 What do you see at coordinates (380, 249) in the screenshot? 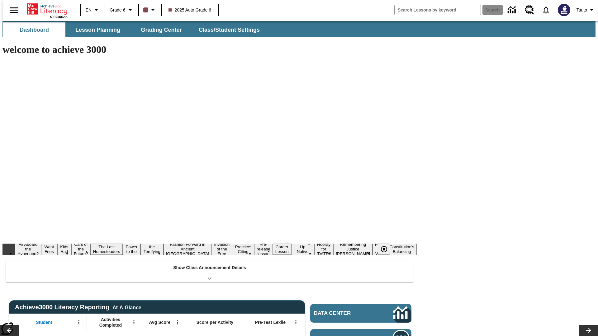
I see `button: Slide 16 Point of View` at bounding box center [380, 249].